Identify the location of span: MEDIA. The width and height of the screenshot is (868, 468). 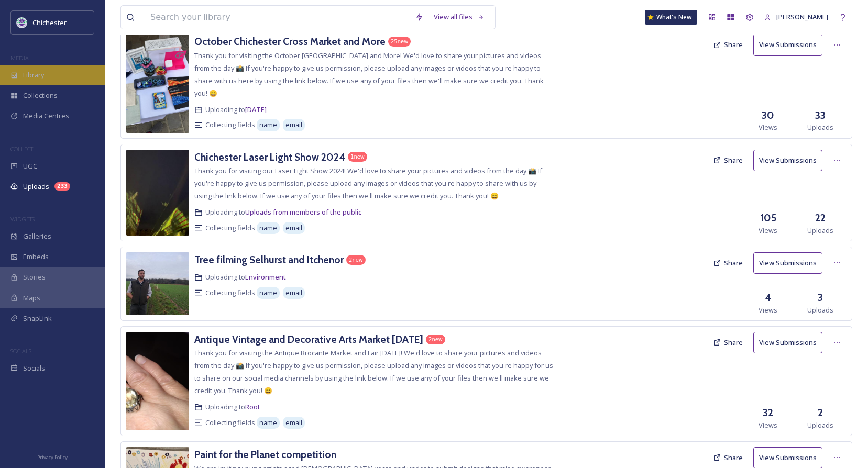
(19, 58).